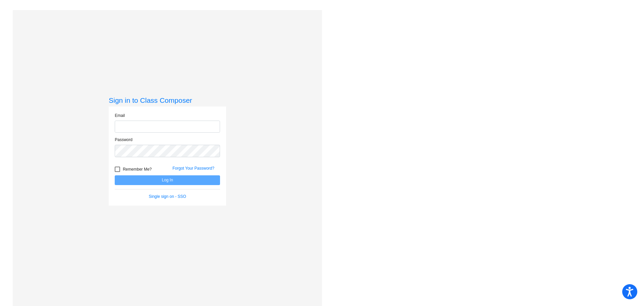 Image resolution: width=644 pixels, height=306 pixels. Describe the element at coordinates (193, 168) in the screenshot. I see `a: Forgot Your Password?` at that location.